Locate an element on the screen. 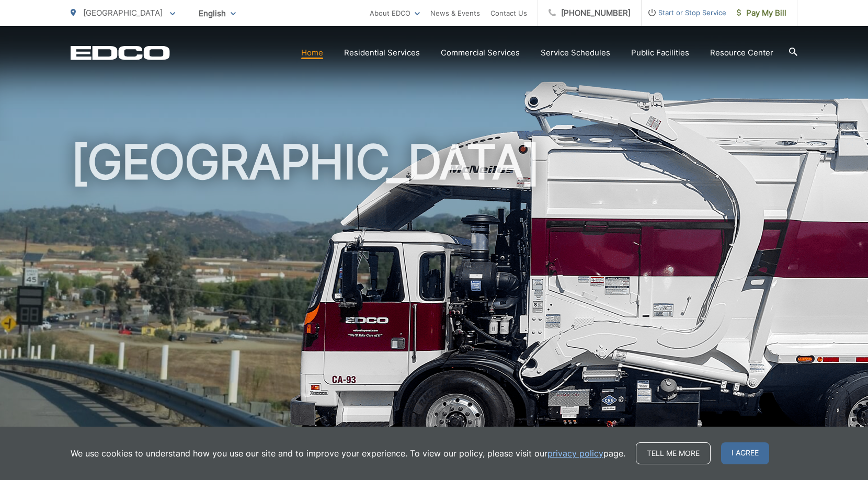 This screenshot has height=480, width=868. span: I agree is located at coordinates (745, 453).